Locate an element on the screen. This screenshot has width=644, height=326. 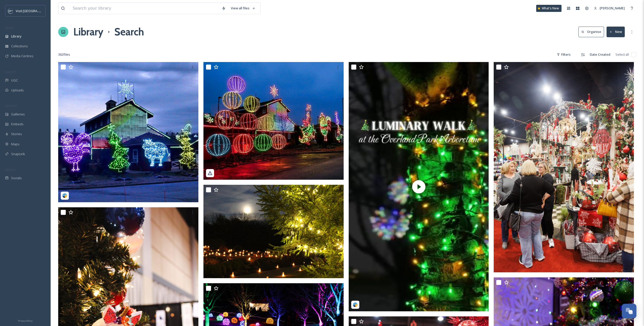
input: Search your library is located at coordinates (144, 8).